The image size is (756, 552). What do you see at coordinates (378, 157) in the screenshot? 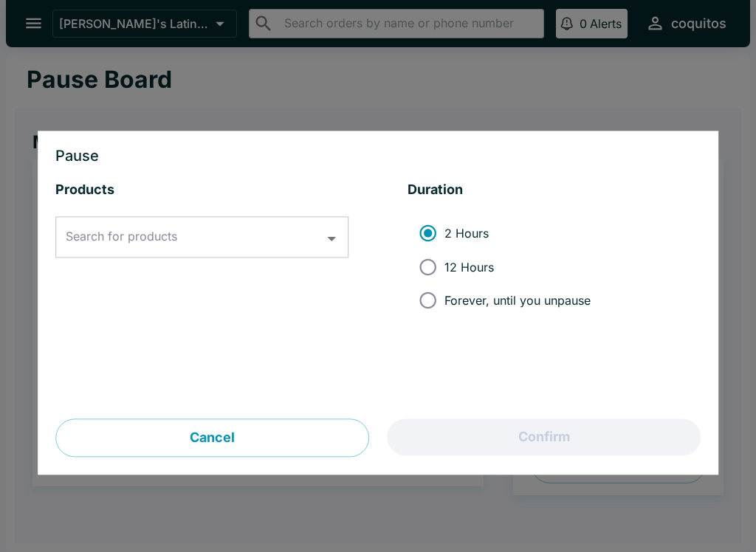
I see `h3: Pause` at bounding box center [378, 157].